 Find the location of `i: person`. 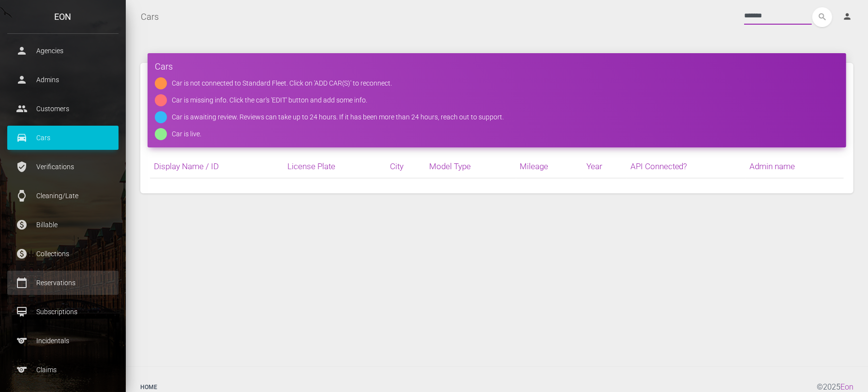

i: person is located at coordinates (847, 17).